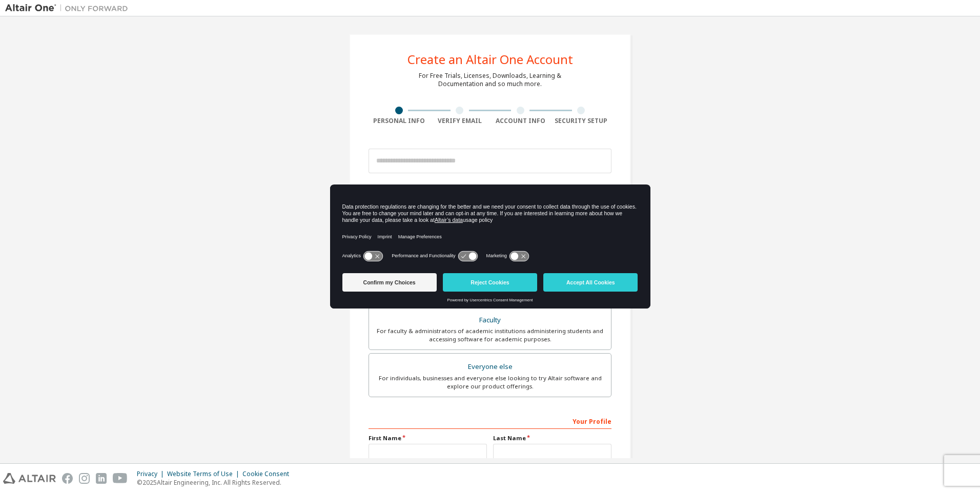 The height and width of the screenshot is (493, 980). Describe the element at coordinates (69, 8) in the screenshot. I see `img: Altair One` at that location.